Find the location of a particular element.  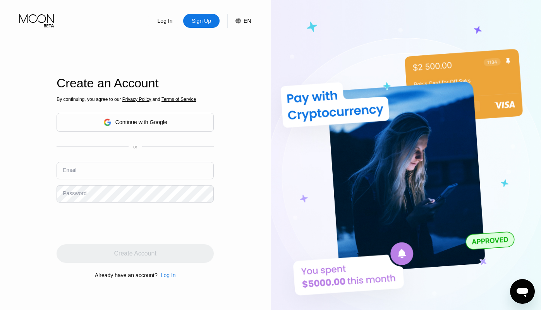

div: or is located at coordinates (135, 147).